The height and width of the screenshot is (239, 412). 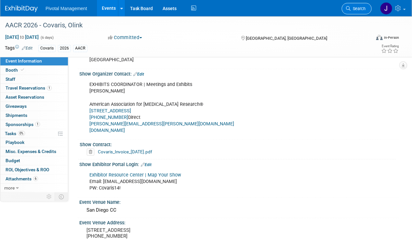 What do you see at coordinates (34, 70) in the screenshot?
I see `a: Booth` at bounding box center [34, 70].